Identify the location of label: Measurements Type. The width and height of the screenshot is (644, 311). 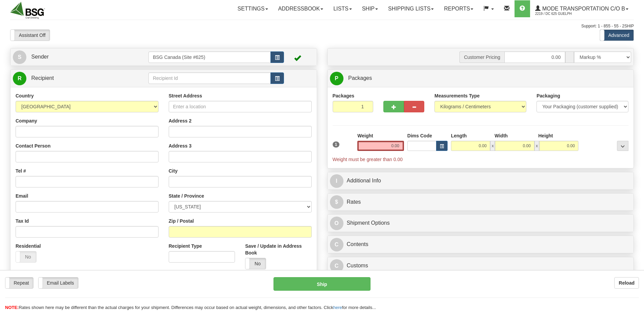
(457, 96).